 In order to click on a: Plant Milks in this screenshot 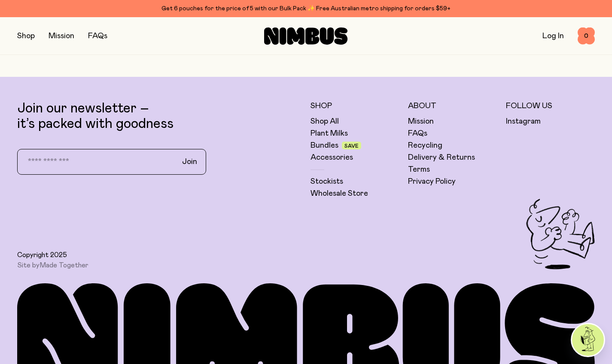, I will do `click(329, 133)`.